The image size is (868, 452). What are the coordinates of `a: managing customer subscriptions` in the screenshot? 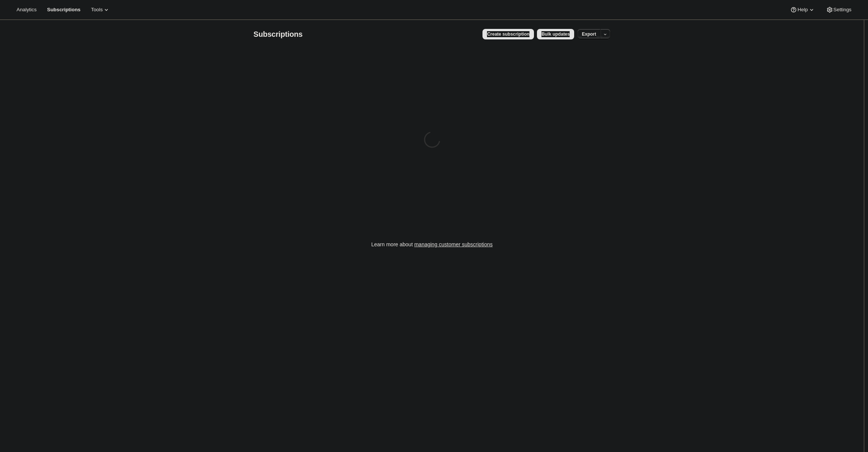 It's located at (453, 245).